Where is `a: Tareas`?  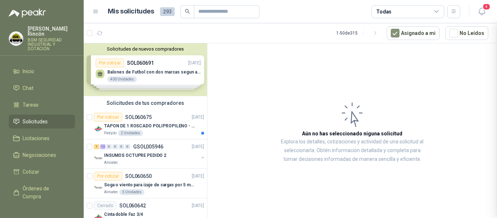
a: Tareas is located at coordinates (42, 105).